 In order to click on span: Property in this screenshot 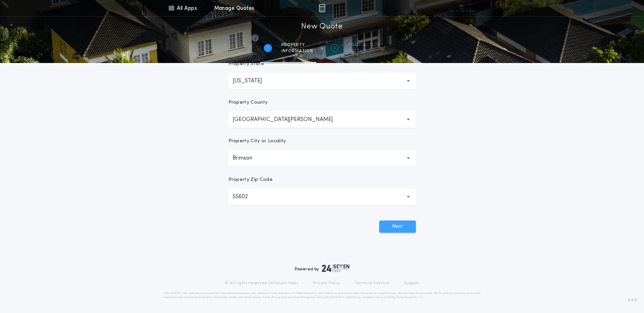, I will do `click(297, 45)`.